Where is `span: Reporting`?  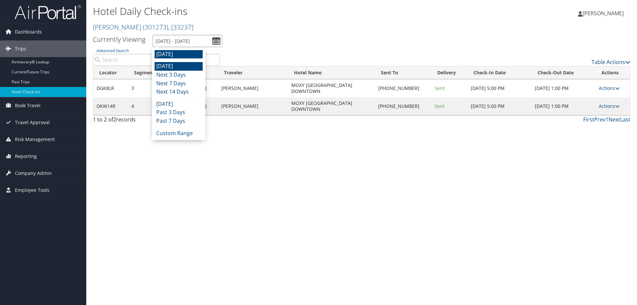 span: Reporting is located at coordinates (26, 156).